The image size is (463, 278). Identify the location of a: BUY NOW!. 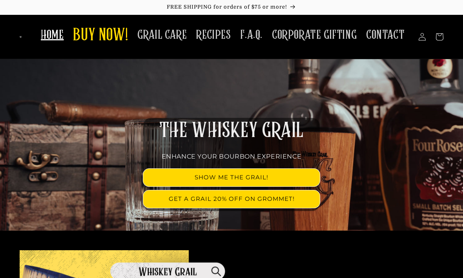
(100, 36).